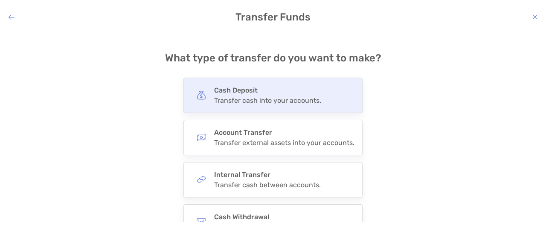  Describe the element at coordinates (284, 143) in the screenshot. I see `div: Transfer external assets into your accounts.` at that location.